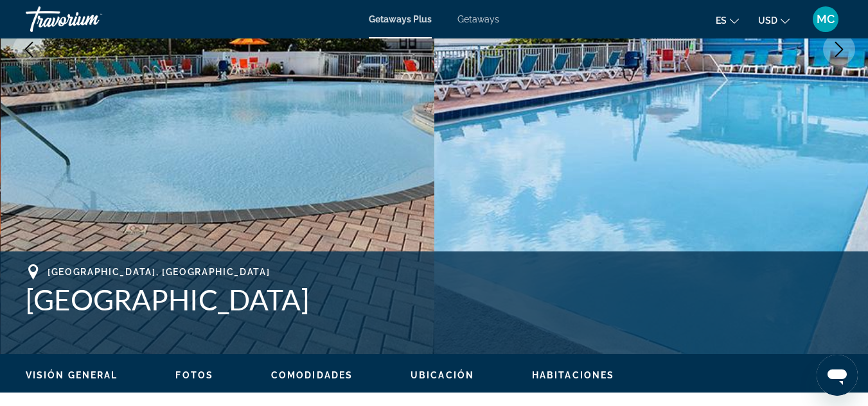  What do you see at coordinates (478, 19) in the screenshot?
I see `span: Getaways` at bounding box center [478, 19].